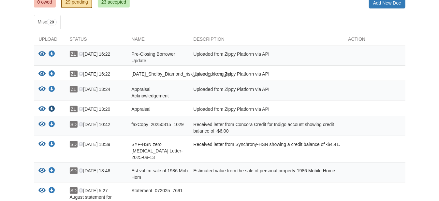 Image resolution: width=439 pixels, height=201 pixels. I want to click on span: 29, so click(52, 22).